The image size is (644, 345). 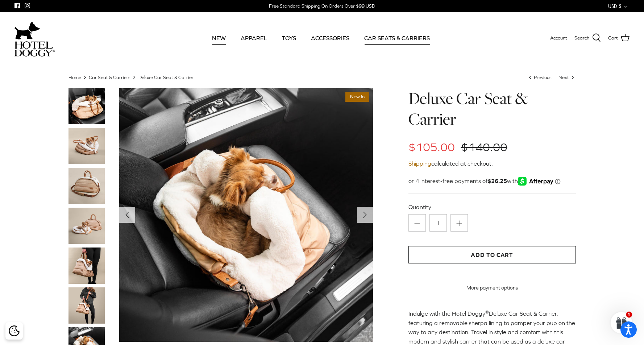 What do you see at coordinates (321, 38) in the screenshot?
I see `div: Primary navigation` at bounding box center [321, 38].